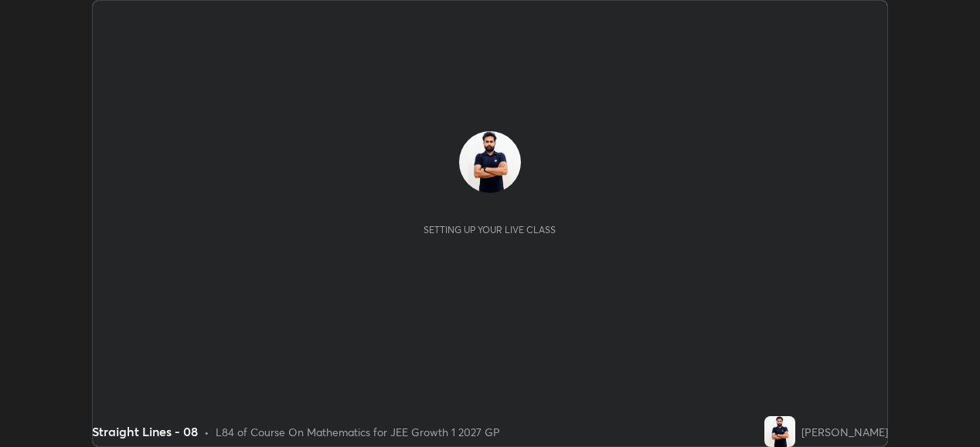  Describe the element at coordinates (489, 230) in the screenshot. I see `div: Setting up your live class` at that location.